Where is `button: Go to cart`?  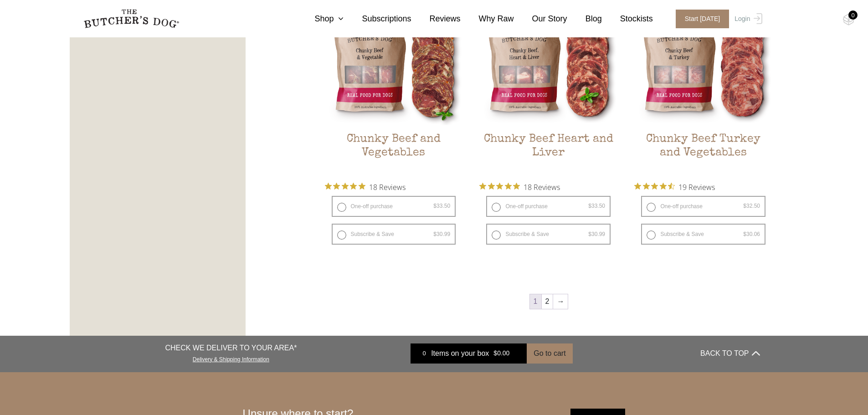
button: Go to cart is located at coordinates (550, 354).